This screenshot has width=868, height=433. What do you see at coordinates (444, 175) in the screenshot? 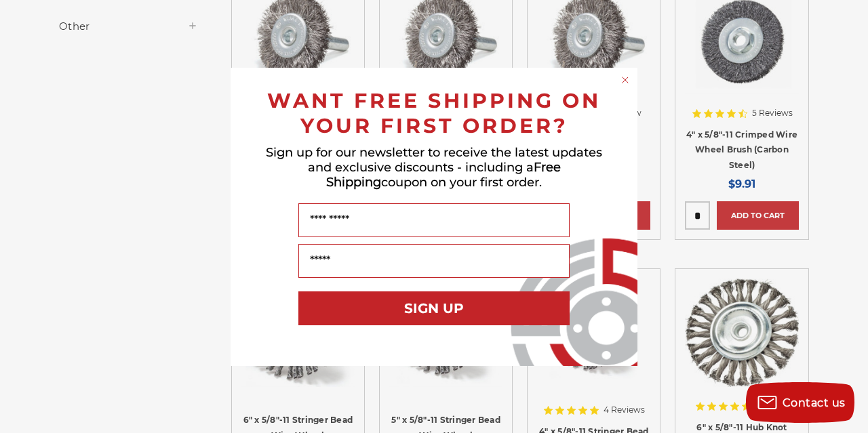
I see `span: Free Shipping` at bounding box center [444, 175].